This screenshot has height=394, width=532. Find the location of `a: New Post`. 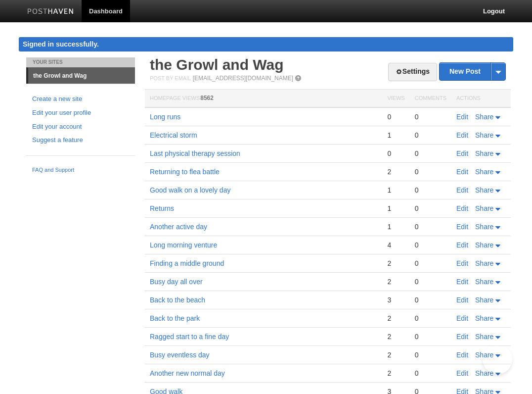

a: New Post is located at coordinates (472, 71).